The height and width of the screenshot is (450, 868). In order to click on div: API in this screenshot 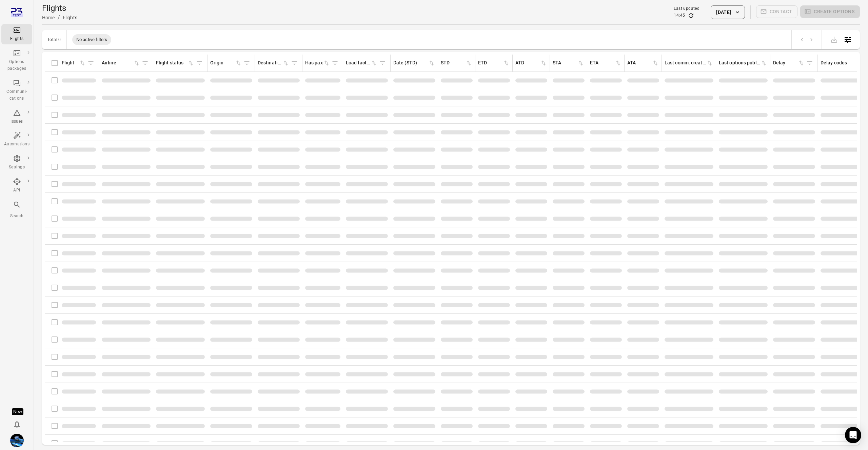, I will do `click(17, 191)`.